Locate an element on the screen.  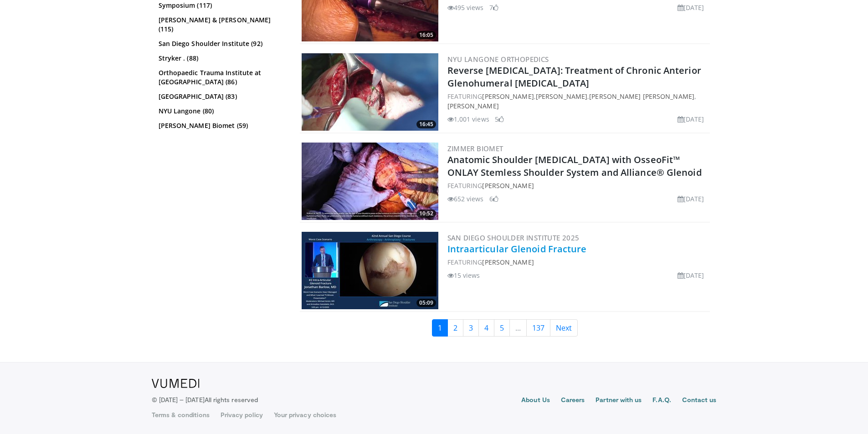
a: 10:52 is located at coordinates (370, 181).